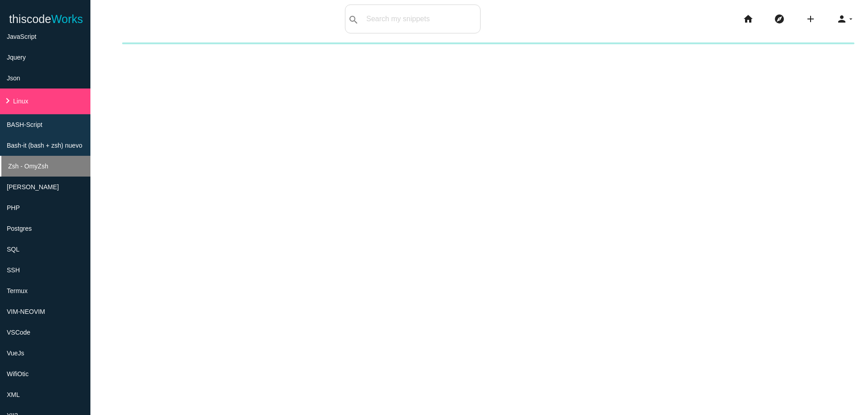  I want to click on span: SQL, so click(13, 249).